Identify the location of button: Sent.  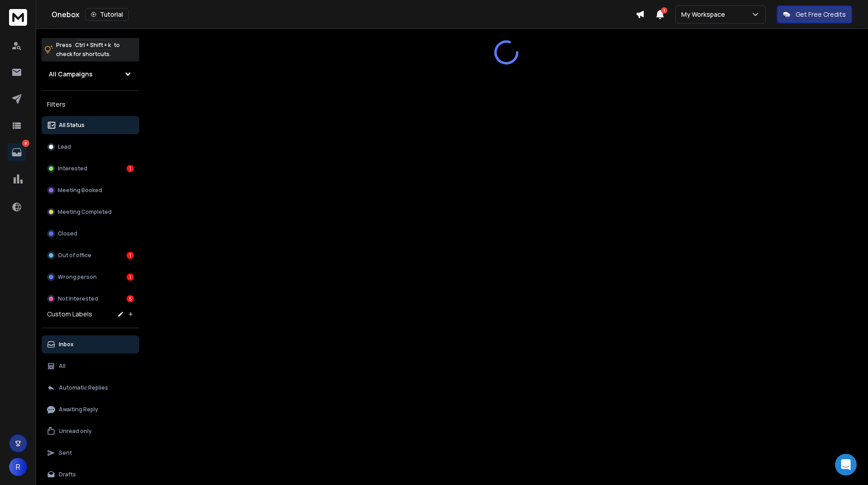
(91, 452).